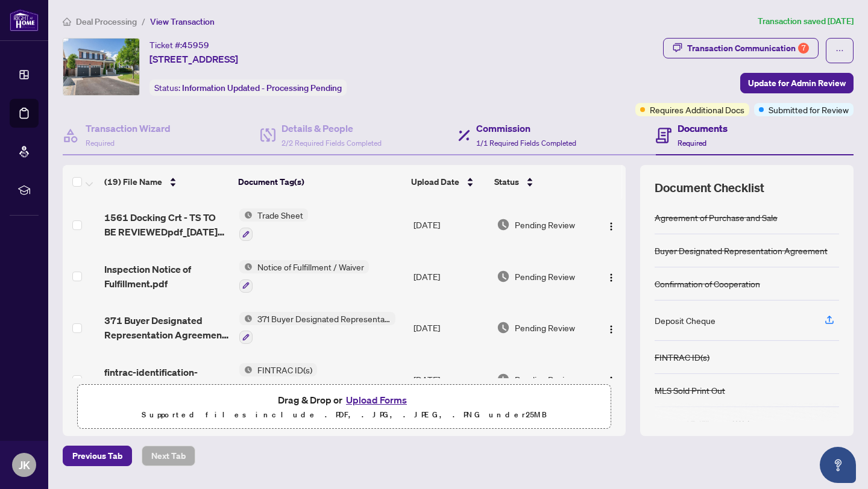  What do you see at coordinates (166, 182) in the screenshot?
I see `th: (19) File Name` at bounding box center [166, 182].